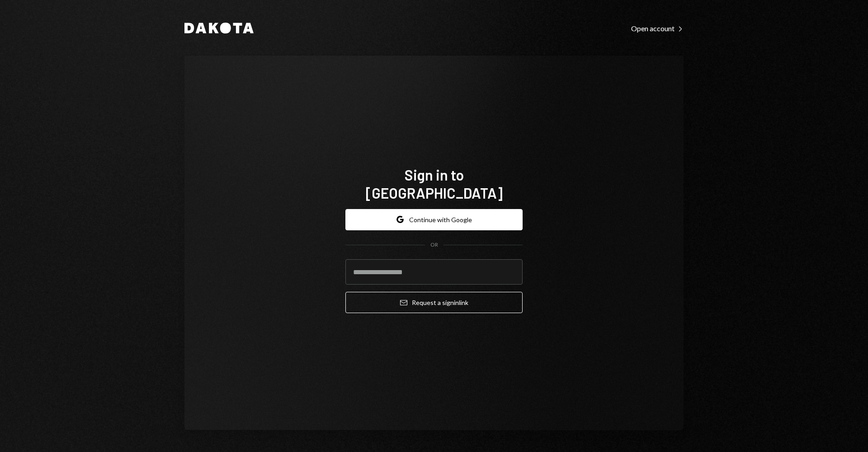 The width and height of the screenshot is (868, 452). I want to click on div: Open account, so click(657, 28).